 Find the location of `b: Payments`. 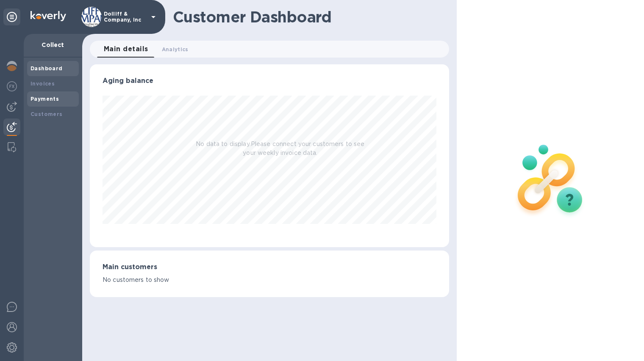

b: Payments is located at coordinates (45, 99).